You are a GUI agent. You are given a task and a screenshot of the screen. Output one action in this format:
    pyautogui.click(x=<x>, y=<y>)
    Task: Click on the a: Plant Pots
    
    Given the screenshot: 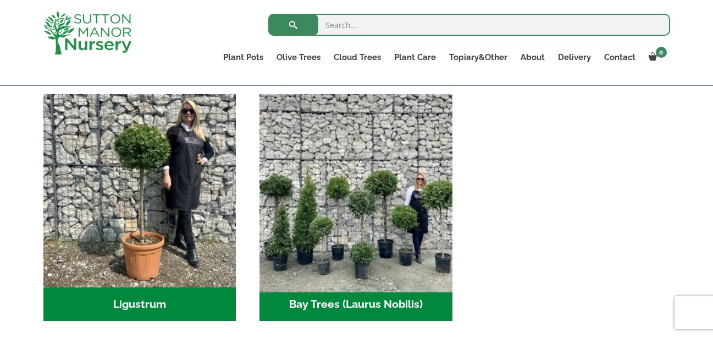 What is the action you would take?
    pyautogui.click(x=243, y=57)
    